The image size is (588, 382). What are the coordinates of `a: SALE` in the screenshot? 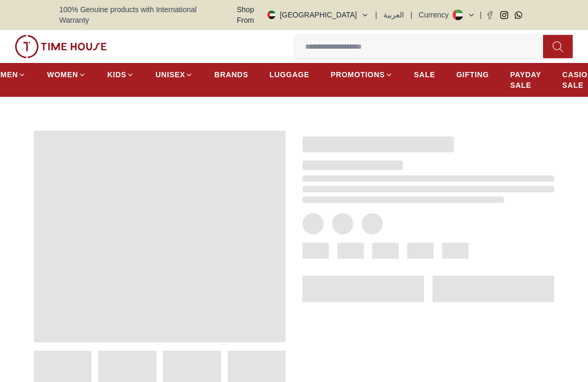 It's located at (425, 75).